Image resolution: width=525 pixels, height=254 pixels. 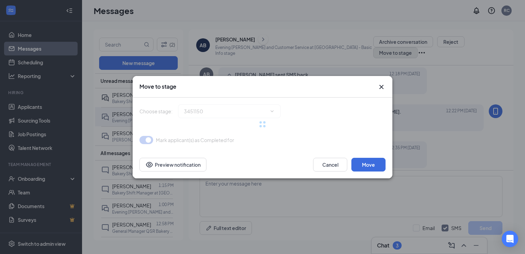 I want to click on svg: Eye, so click(x=149, y=164).